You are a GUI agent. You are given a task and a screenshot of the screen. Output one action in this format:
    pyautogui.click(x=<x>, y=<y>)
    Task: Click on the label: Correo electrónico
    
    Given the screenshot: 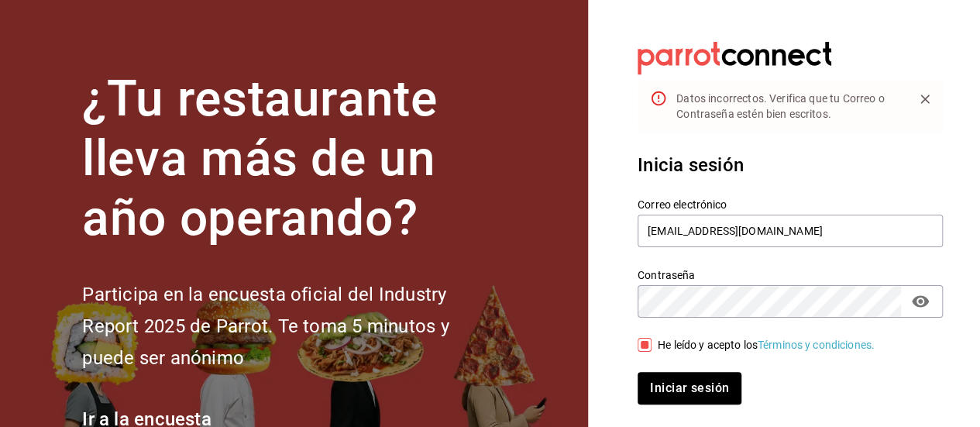 What is the action you would take?
    pyautogui.click(x=791, y=205)
    